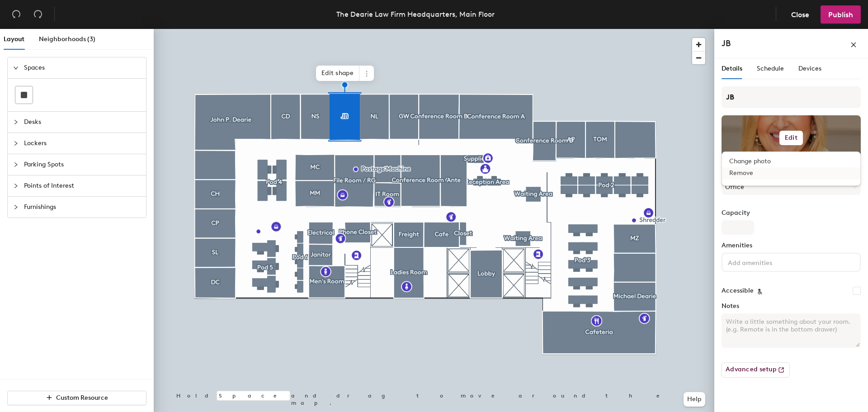 This screenshot has height=412, width=868. What do you see at coordinates (82, 122) in the screenshot?
I see `span: Desks` at bounding box center [82, 122].